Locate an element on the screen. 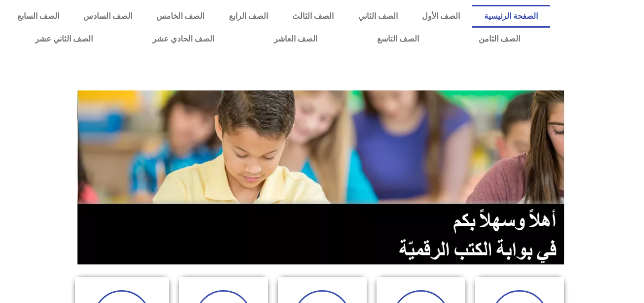 The height and width of the screenshot is (303, 644). a: الصف الثالث is located at coordinates (313, 16).